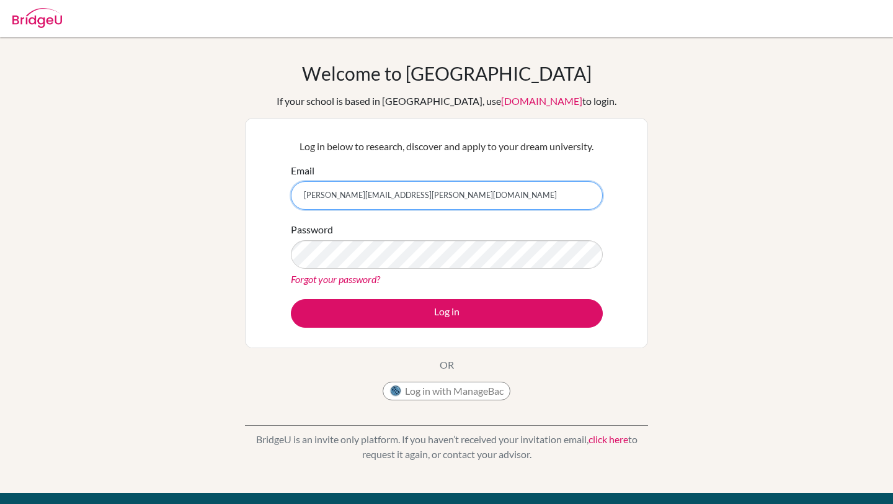  Describe the element at coordinates (336, 279) in the screenshot. I see `a: Forgot your password?` at that location.